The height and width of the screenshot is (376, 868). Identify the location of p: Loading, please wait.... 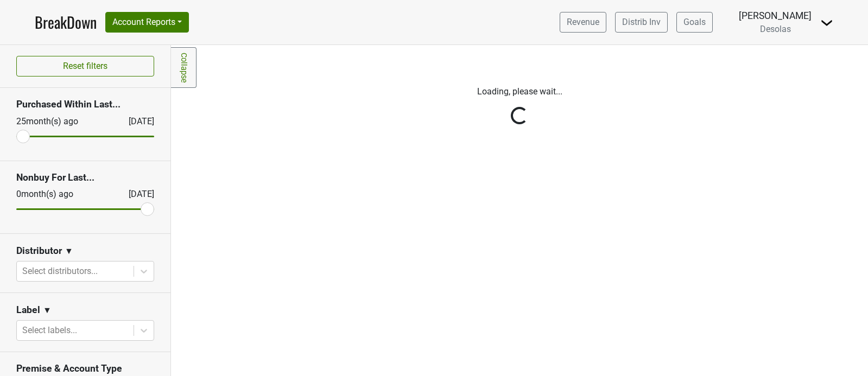
(519, 91).